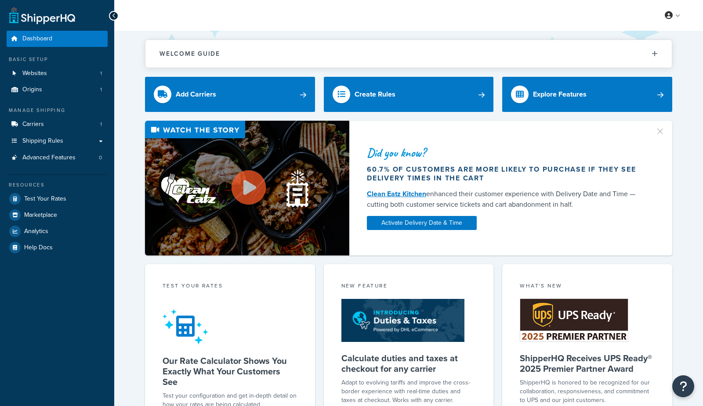  Describe the element at coordinates (506, 174) in the screenshot. I see `div: 60.7% of customers are more likely to purchase if they see delivery times in the cart` at that location.